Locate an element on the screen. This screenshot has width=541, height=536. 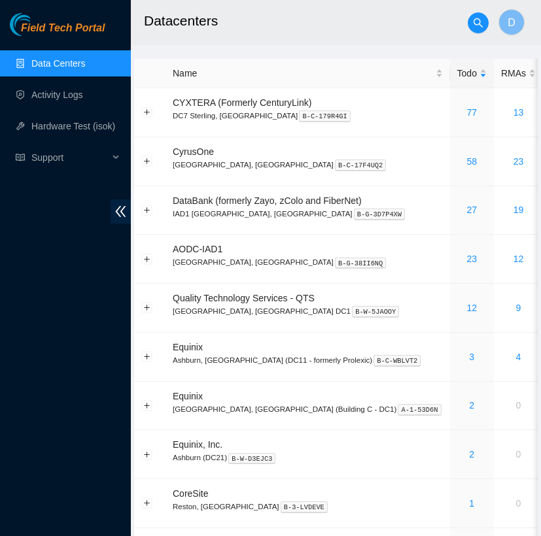
img: Akamai Technologies is located at coordinates (38, 24).